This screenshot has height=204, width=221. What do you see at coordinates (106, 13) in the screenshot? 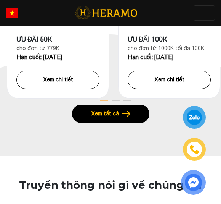
I see `img: logo` at bounding box center [106, 13].